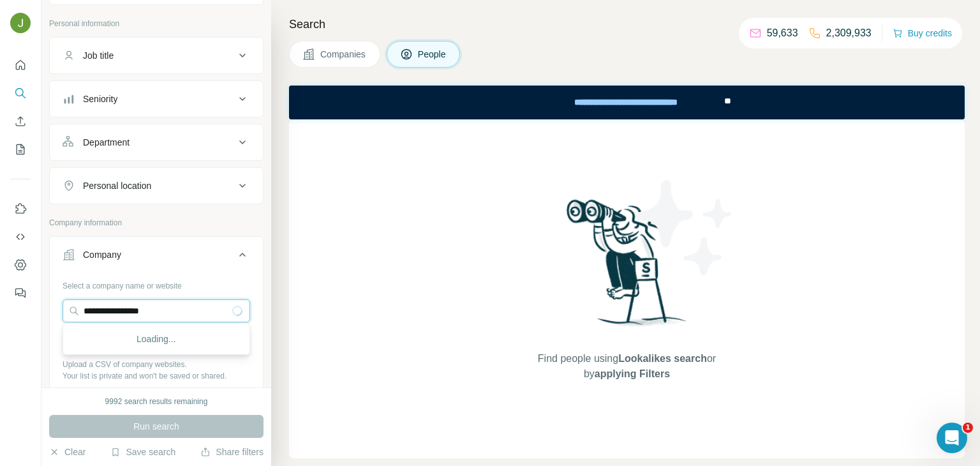 This screenshot has height=466, width=980. I want to click on button: Feedback, so click(20, 293).